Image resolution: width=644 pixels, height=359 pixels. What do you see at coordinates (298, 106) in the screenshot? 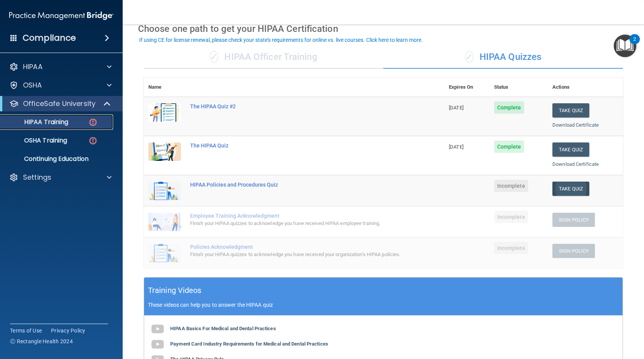
I see `div: The HIPAA Quiz #2` at bounding box center [298, 106].